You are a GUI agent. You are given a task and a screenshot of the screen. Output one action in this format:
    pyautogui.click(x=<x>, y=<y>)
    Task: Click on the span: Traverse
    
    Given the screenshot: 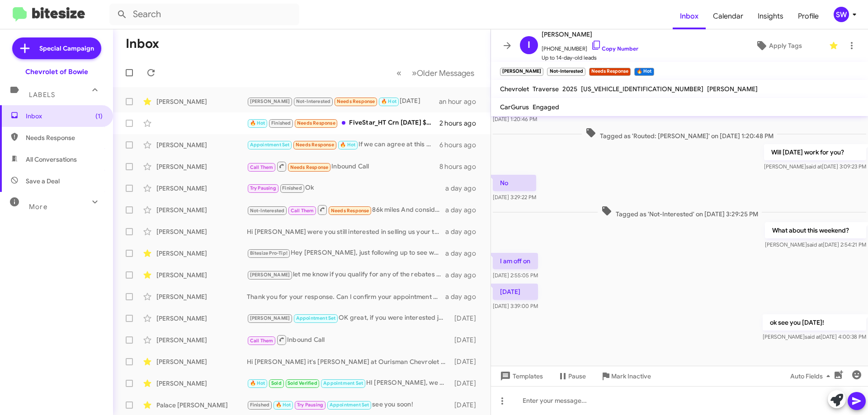 What is the action you would take?
    pyautogui.click(x=546, y=89)
    